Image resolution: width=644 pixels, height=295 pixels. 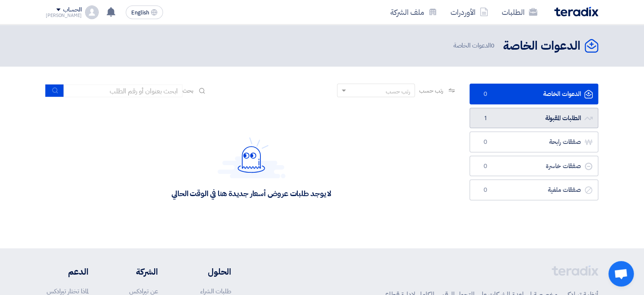 What do you see at coordinates (207, 271) in the screenshot?
I see `li: الحلول` at bounding box center [207, 271].